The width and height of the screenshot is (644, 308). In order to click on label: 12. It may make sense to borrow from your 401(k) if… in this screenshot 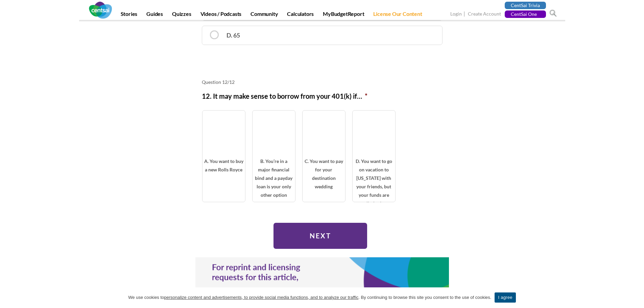, I will do `click(284, 96)`.